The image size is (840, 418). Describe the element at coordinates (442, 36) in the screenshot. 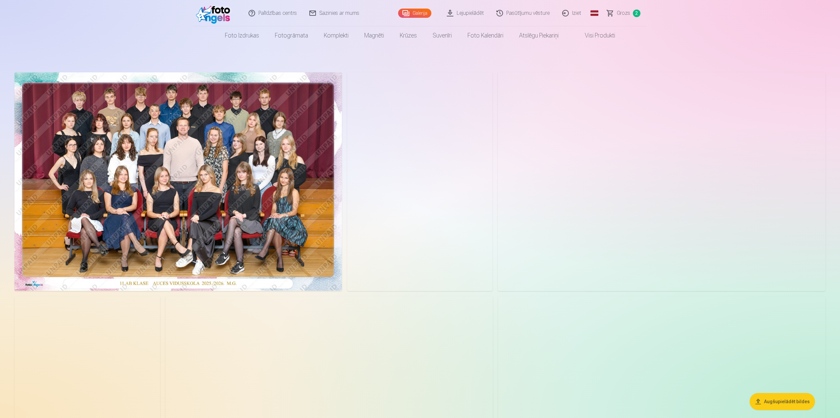

I see `a: Suvenīri` at that location.